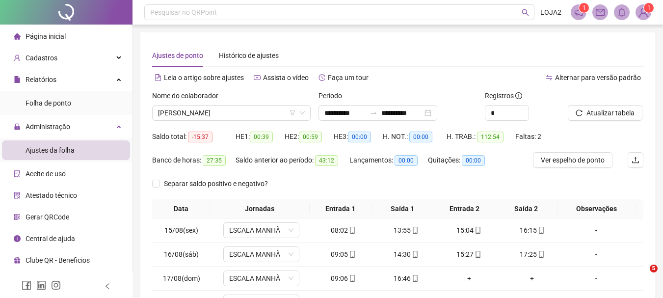 This screenshot has width=663, height=298. Describe the element at coordinates (17, 195) in the screenshot. I see `span: solution` at that location.